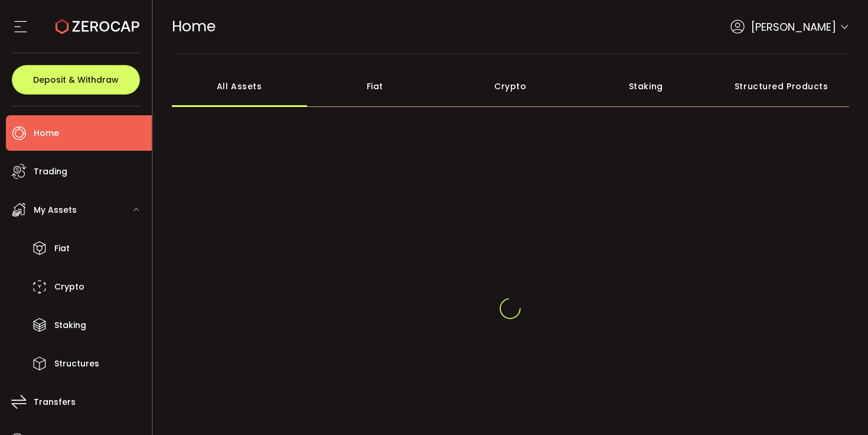 The width and height of the screenshot is (868, 435). What do you see at coordinates (75, 80) in the screenshot?
I see `span: Deposit & Withdraw` at bounding box center [75, 80].